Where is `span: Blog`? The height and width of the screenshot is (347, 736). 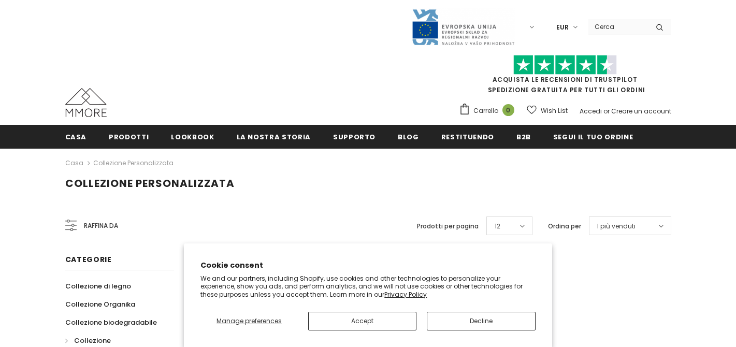 span: Blog is located at coordinates (408, 137).